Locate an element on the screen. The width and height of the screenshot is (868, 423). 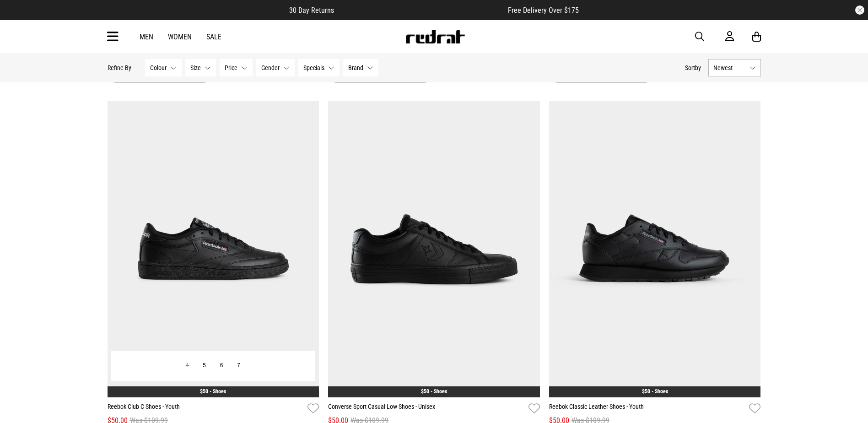
img: Reebok Classic Leather Shoes - Youth in Black is located at coordinates (655, 250).